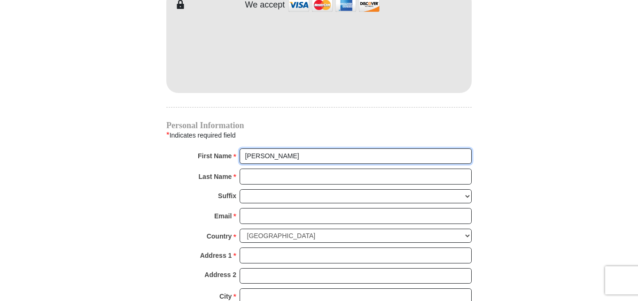 This screenshot has height=301, width=638. Describe the element at coordinates (220, 275) in the screenshot. I see `strong: Address 2` at that location.